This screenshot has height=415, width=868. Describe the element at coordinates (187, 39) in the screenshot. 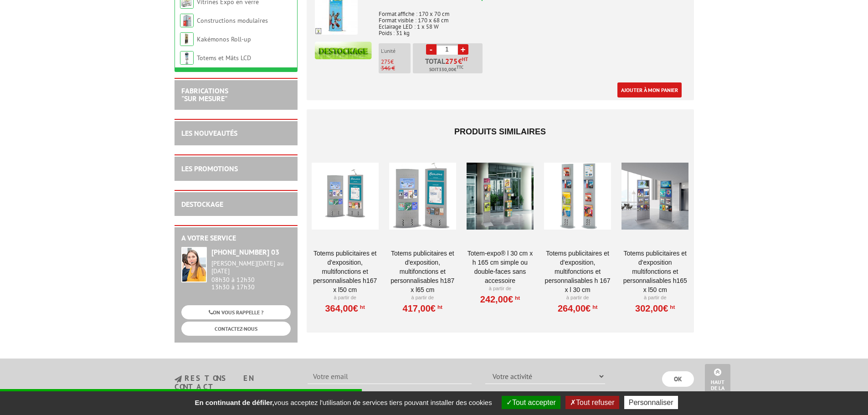

I see `img: Kakémonos Roll-up` at that location.